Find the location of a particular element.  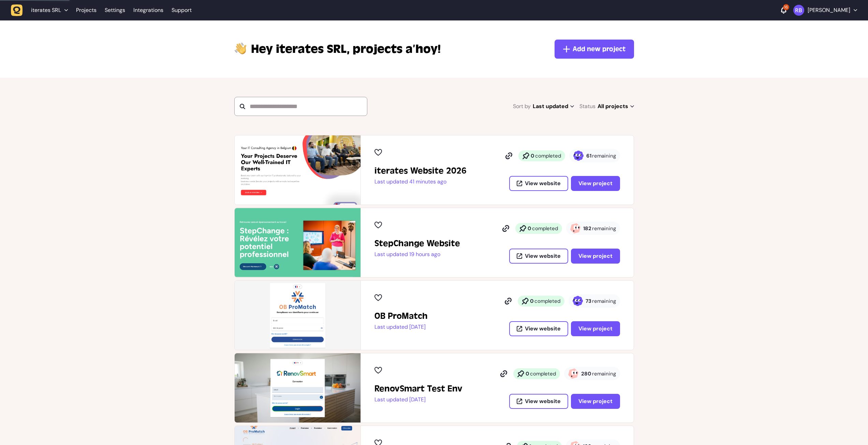

a: Integrations is located at coordinates (148, 10).